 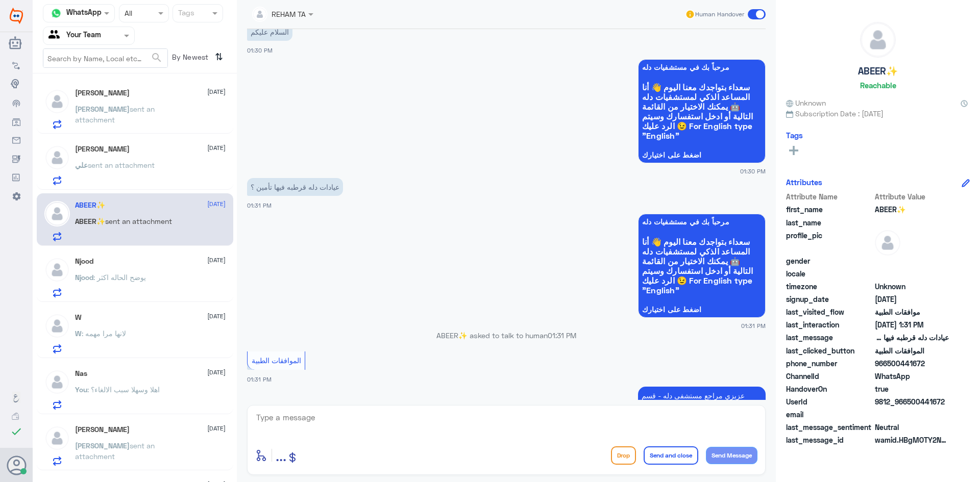 What do you see at coordinates (16, 16) in the screenshot?
I see `img: Widebot Logo` at bounding box center [16, 16].